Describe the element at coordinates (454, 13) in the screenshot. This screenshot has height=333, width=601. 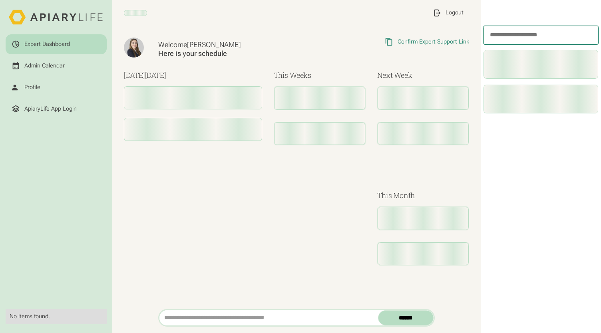
I see `div: Logout` at that location.